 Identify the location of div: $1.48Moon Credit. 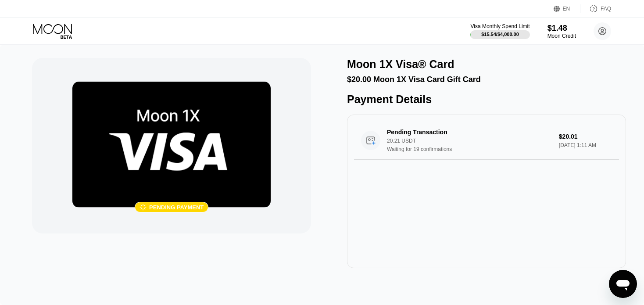
(561, 31).